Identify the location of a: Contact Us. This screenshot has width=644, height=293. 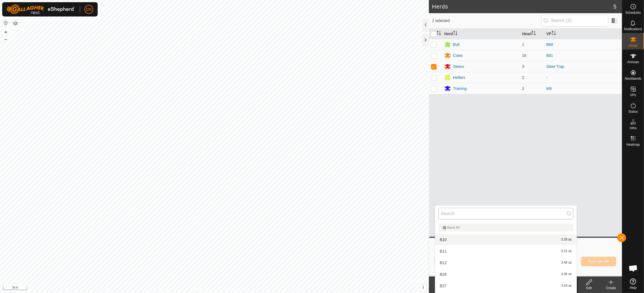
(228, 289).